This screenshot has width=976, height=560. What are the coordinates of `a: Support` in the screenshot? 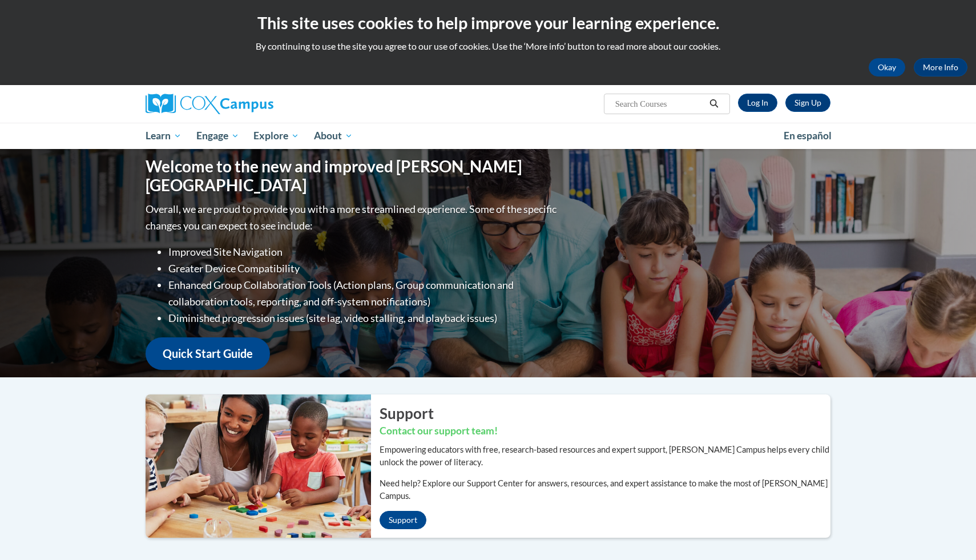 It's located at (403, 520).